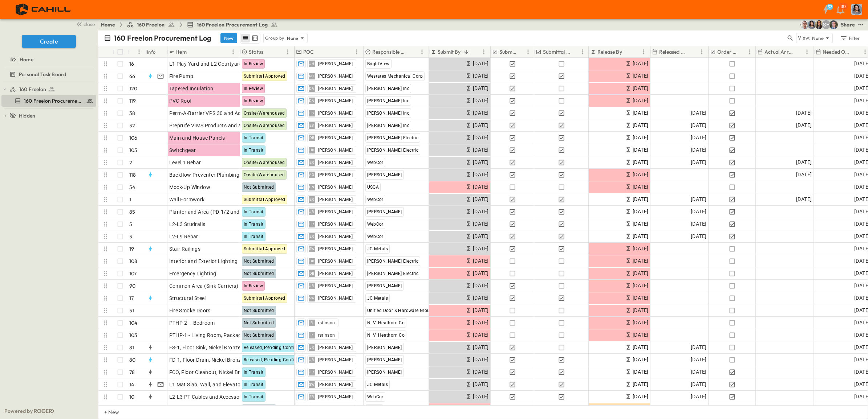  I want to click on p: Item, so click(181, 52).